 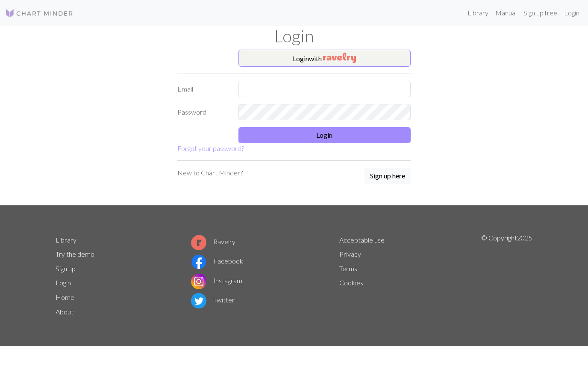 I want to click on button: Loginwith, so click(x=325, y=58).